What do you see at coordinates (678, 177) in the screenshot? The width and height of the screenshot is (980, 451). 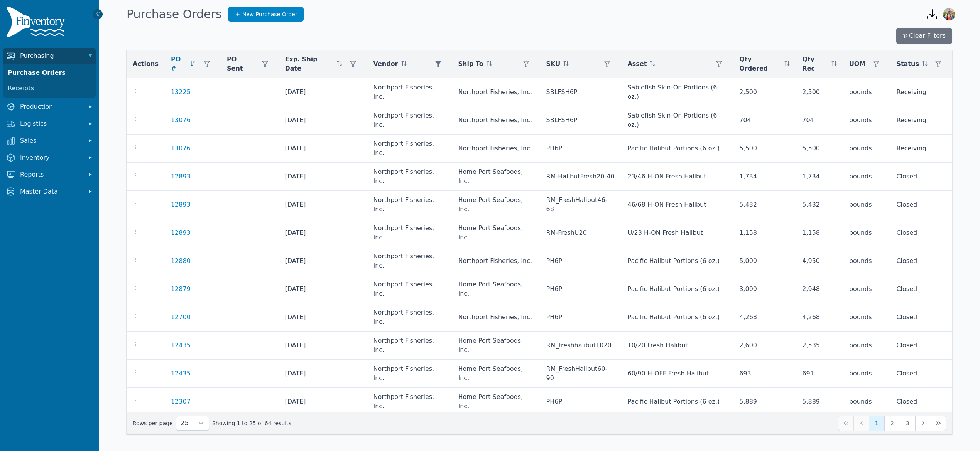 I see `td: 23/46 H-ON Fresh Halibut` at bounding box center [678, 177].